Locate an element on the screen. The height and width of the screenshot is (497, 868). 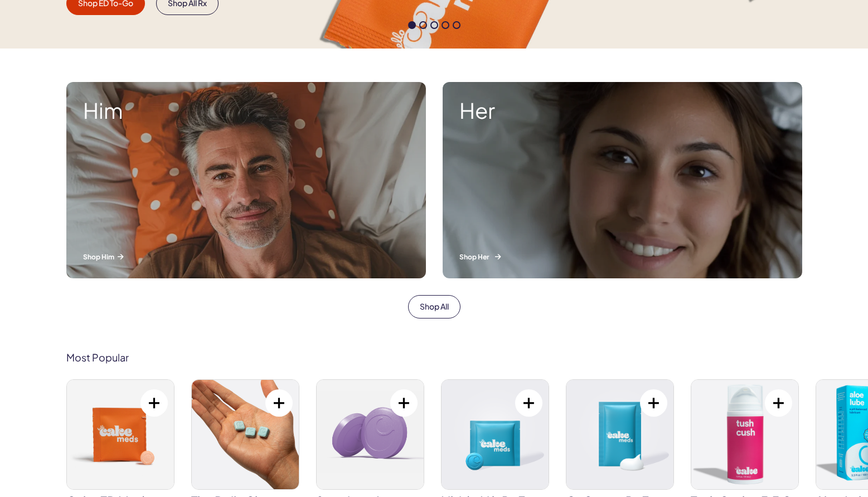
p: Shop Her is located at coordinates (622, 256).